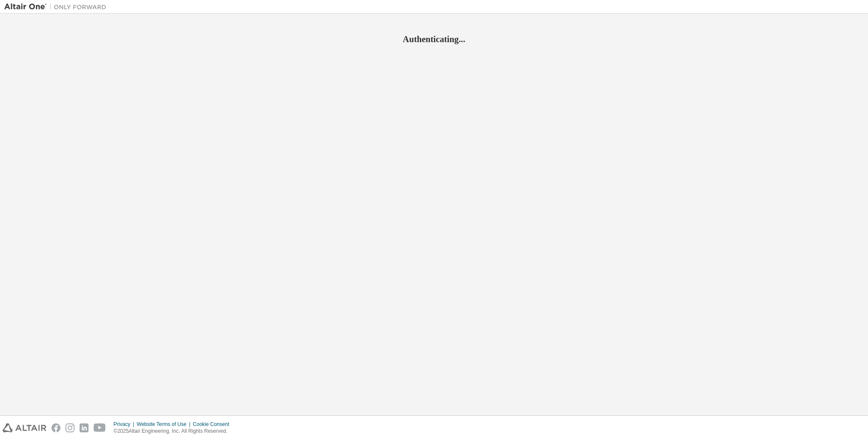  What do you see at coordinates (99, 428) in the screenshot?
I see `img: youtube.svg` at bounding box center [99, 428].